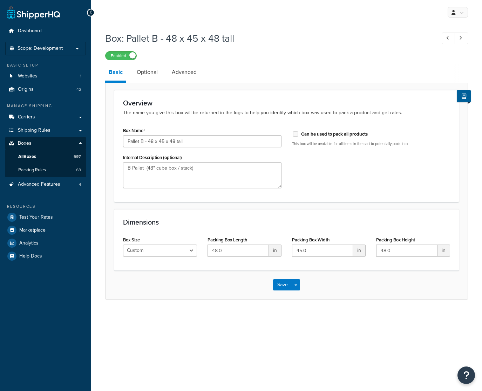 This screenshot has height=391, width=482. What do you see at coordinates (46, 76) in the screenshot?
I see `li: Websites` at bounding box center [46, 76].